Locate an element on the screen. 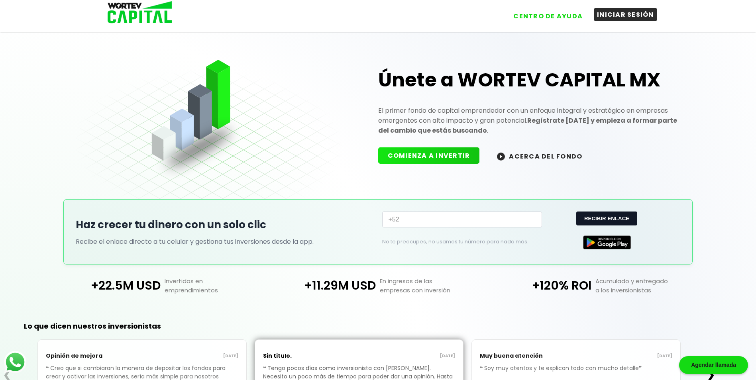  button: RECIBIR ENLACE is located at coordinates (606, 218).